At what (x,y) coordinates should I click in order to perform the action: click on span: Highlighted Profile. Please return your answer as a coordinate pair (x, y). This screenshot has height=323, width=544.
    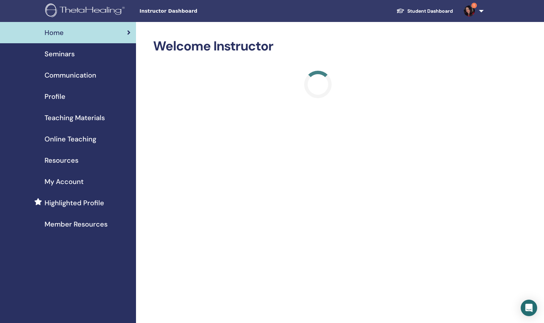
    Looking at the image, I should click on (74, 203).